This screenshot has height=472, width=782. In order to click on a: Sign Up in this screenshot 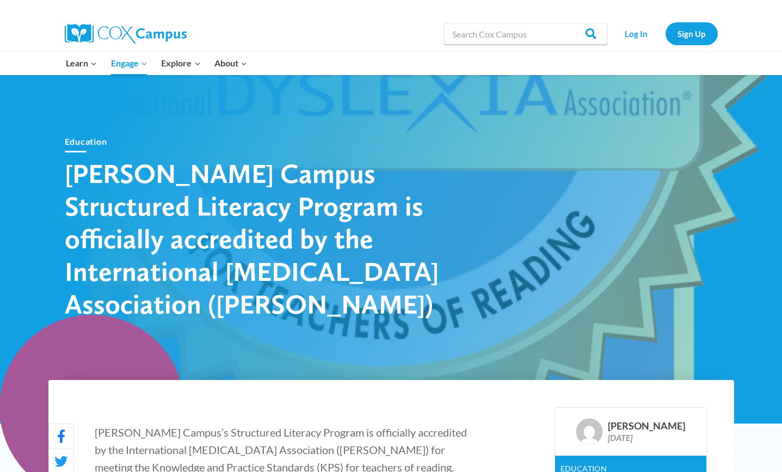, I will do `click(692, 33)`.